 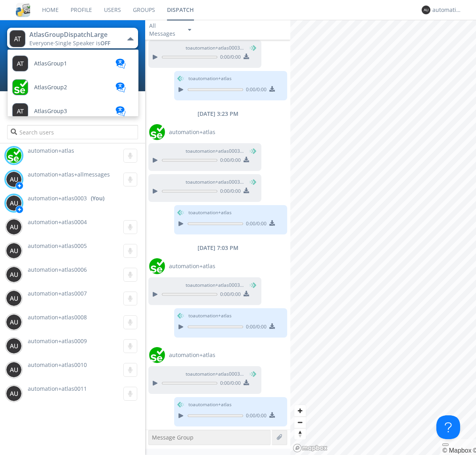 What do you see at coordinates (447, 10) in the screenshot?
I see `div: automation+atlas0003` at bounding box center [447, 10].